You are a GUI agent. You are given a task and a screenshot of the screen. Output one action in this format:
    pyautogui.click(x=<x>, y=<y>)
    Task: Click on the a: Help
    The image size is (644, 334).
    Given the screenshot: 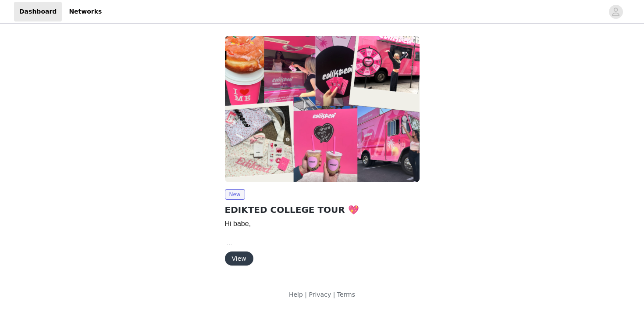 What is the action you would take?
    pyautogui.click(x=296, y=294)
    